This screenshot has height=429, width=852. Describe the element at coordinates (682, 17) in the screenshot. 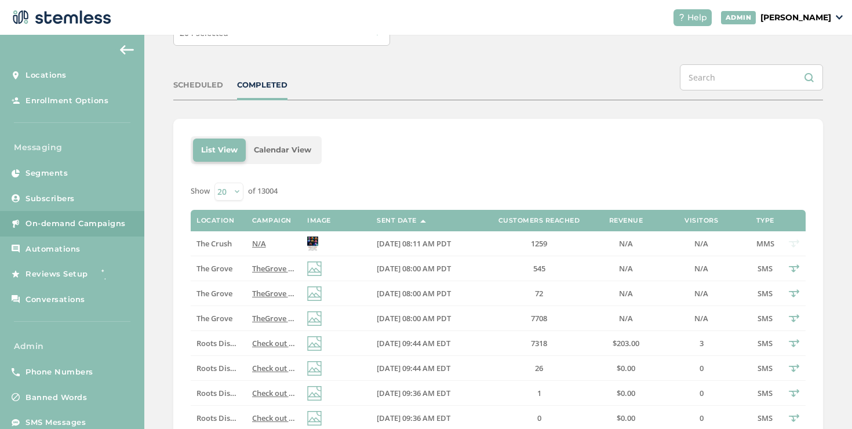

I see `img: icon-help-white-03924b79.svg` at that location.